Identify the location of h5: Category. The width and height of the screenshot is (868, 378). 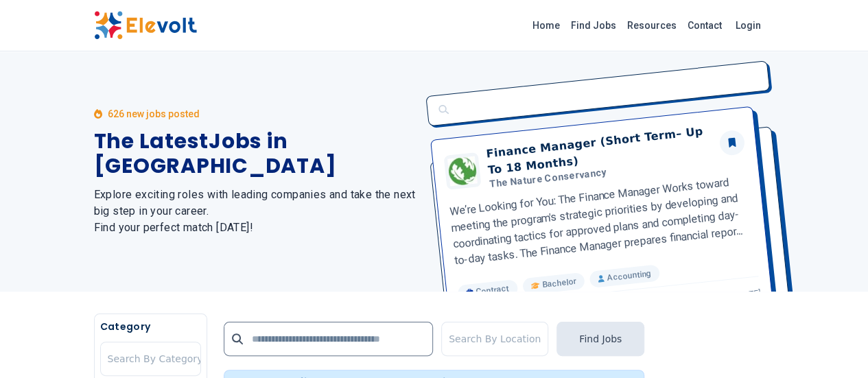
(150, 326).